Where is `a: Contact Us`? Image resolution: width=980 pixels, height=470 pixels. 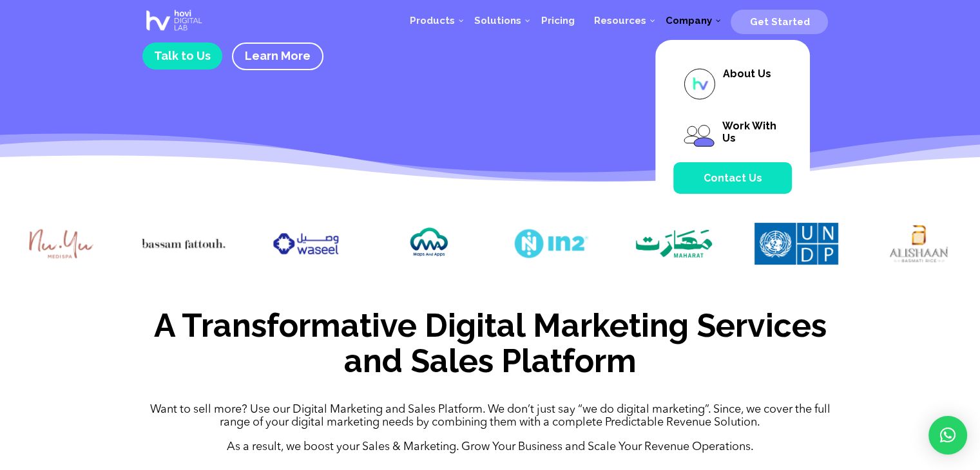
a: Contact Us is located at coordinates (733, 178).